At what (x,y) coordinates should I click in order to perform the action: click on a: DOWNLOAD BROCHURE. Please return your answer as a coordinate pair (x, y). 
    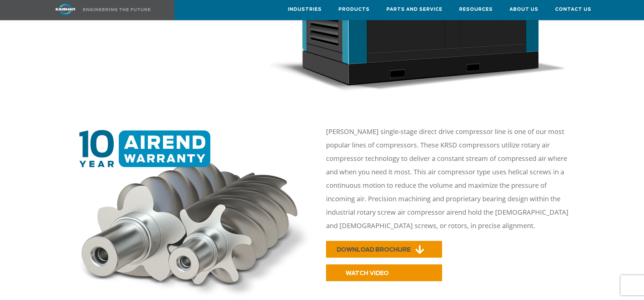
    Looking at the image, I should click on (384, 249).